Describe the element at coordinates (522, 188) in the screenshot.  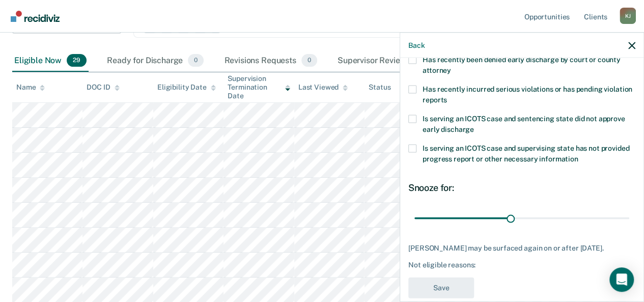
I see `div: Snooze for:` at that location.